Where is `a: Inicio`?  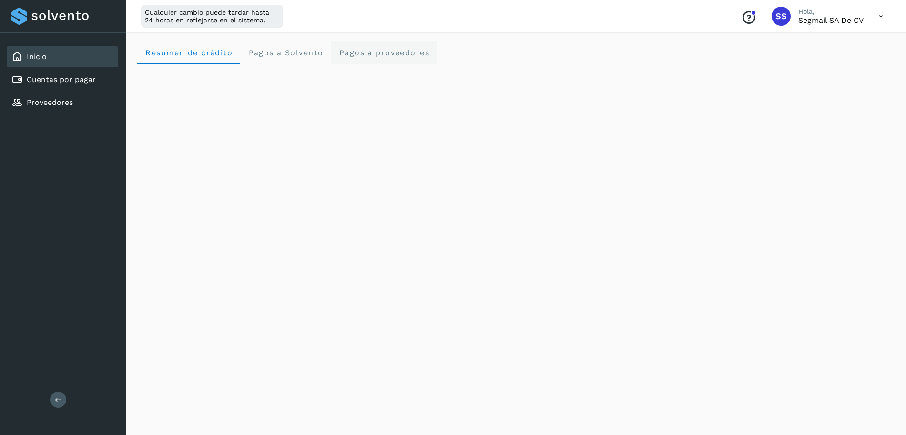 a: Inicio is located at coordinates (37, 56).